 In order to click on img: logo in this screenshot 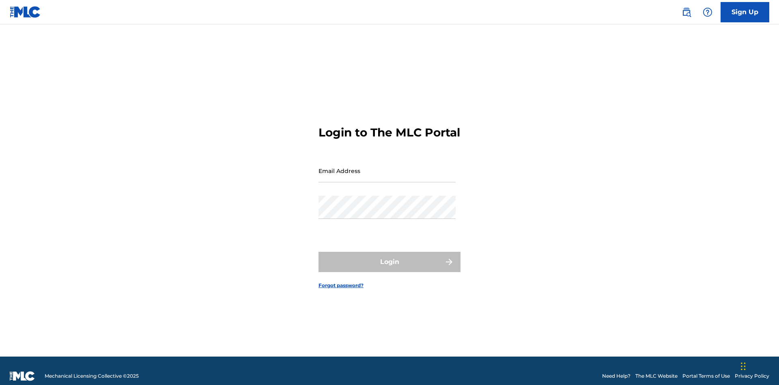, I will do `click(22, 376)`.